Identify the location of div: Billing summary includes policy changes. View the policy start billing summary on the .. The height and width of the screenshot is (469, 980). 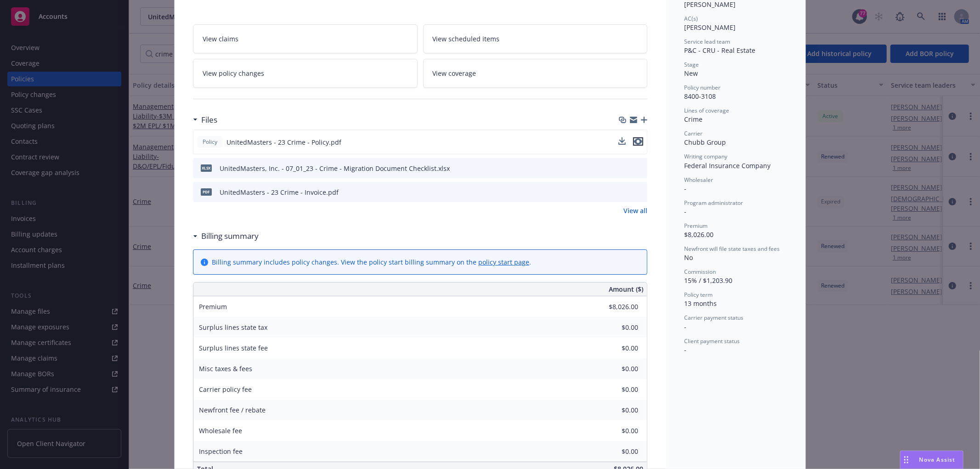
(371, 262).